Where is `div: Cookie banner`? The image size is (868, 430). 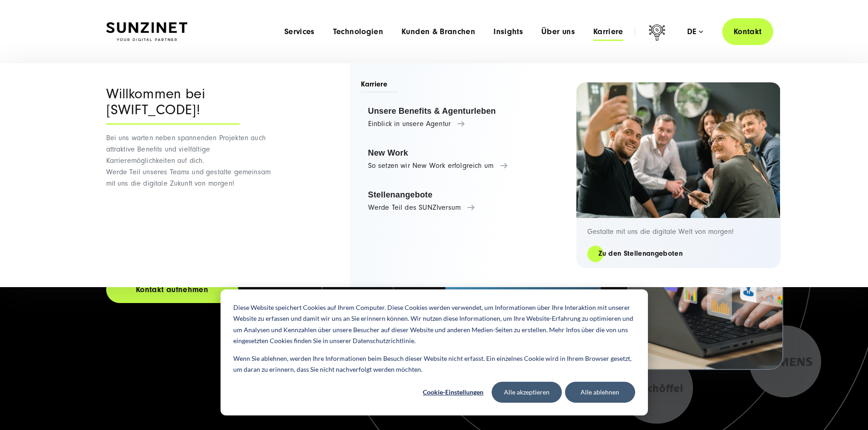 div: Cookie banner is located at coordinates (434, 352).